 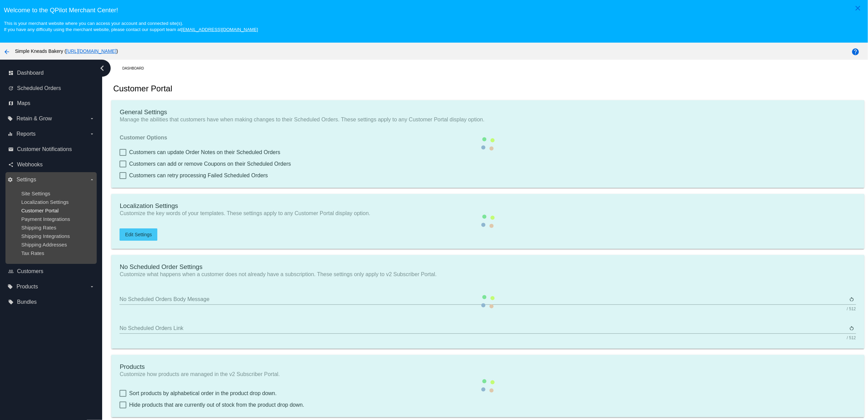 I want to click on span: Scheduled Orders, so click(x=39, y=88).